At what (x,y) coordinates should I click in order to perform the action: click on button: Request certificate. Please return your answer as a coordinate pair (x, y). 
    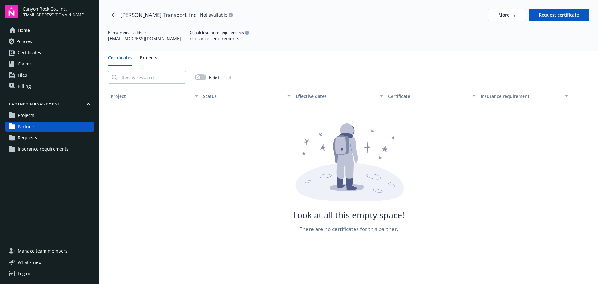
    Looking at the image, I should click on (558, 15).